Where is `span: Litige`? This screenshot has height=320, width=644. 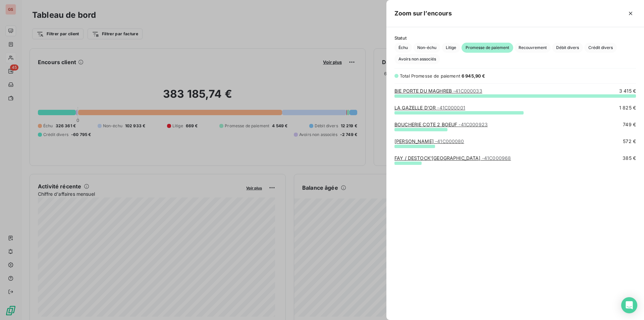 span: Litige is located at coordinates (450, 47).